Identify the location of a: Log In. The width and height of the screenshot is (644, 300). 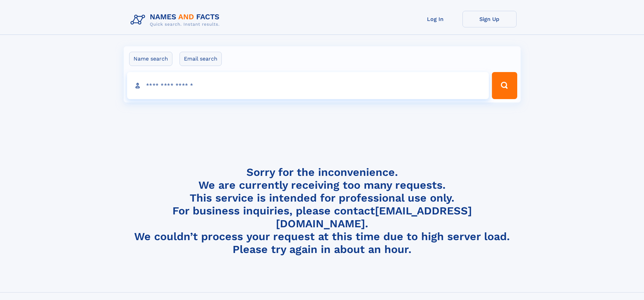
(435, 19).